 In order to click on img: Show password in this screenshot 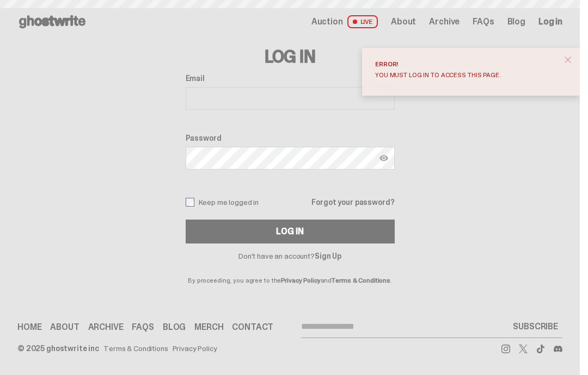, I will do `click(384, 158)`.